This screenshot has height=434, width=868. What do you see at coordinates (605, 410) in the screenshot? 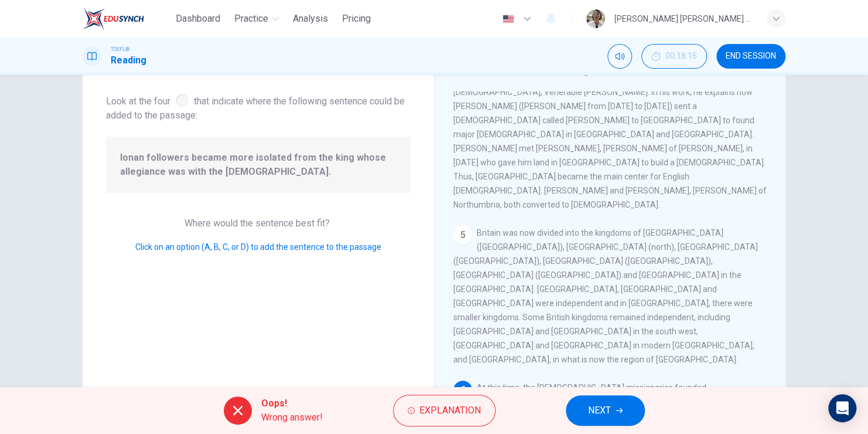
I see `button: NEXT` at bounding box center [605, 410].